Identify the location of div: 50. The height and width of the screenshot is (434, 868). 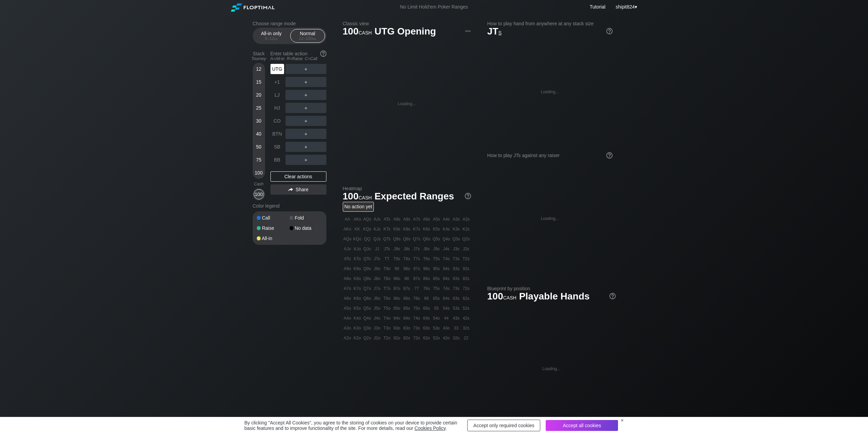
(259, 147).